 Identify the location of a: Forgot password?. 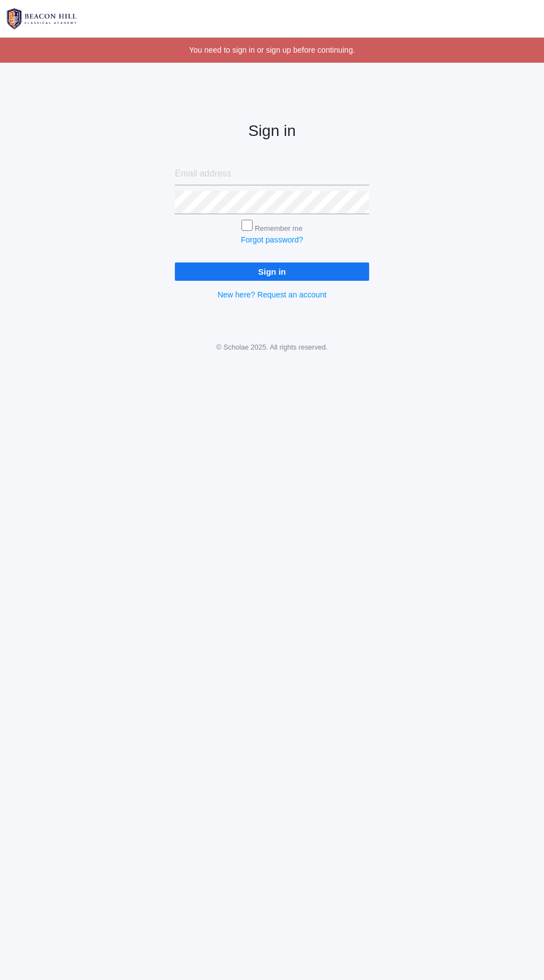
(272, 240).